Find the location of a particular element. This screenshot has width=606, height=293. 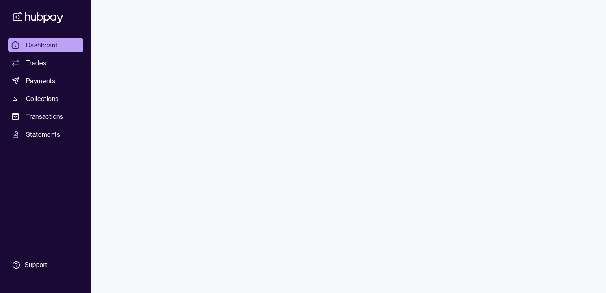

p: K is located at coordinates (117, 19).